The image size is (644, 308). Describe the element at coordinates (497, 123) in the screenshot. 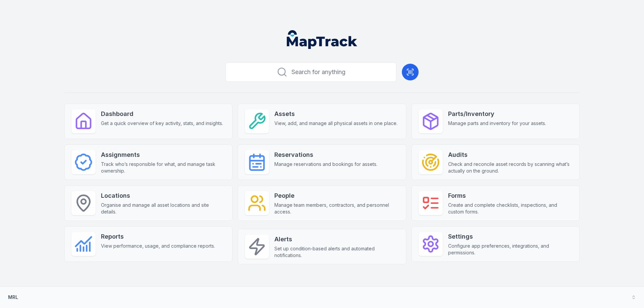

I see `span: Manage parts and inventory for your assets.` at that location.